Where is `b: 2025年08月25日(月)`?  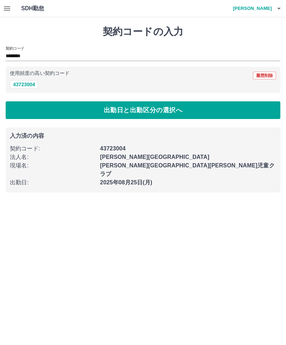 b: 2025年08月25日(月) is located at coordinates (126, 182).